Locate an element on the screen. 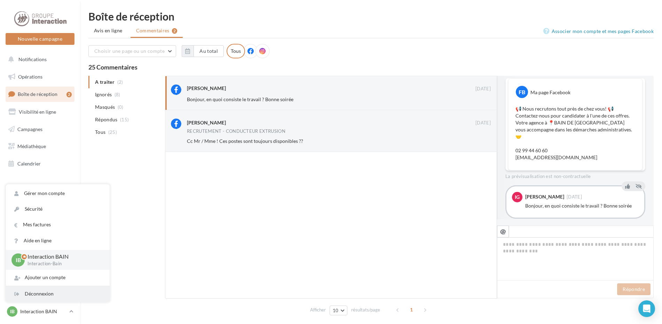 The image size is (662, 324). span: (8) is located at coordinates (117, 95).